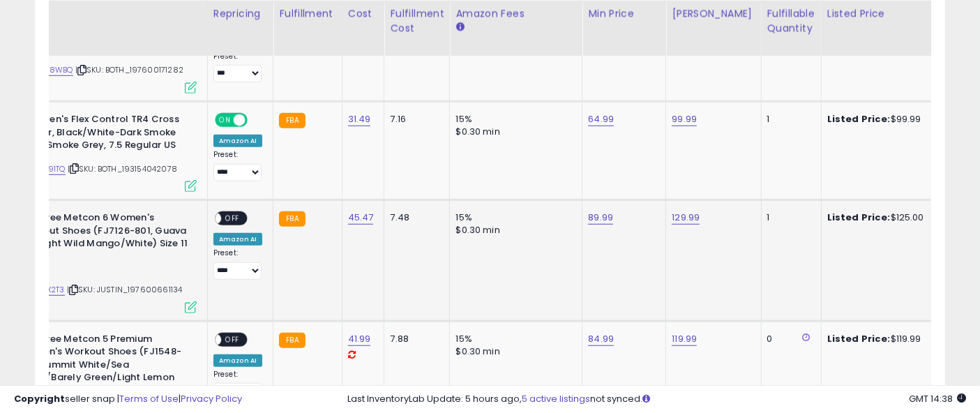 The height and width of the screenshot is (413, 980). What do you see at coordinates (684, 339) in the screenshot?
I see `a: 119.99` at bounding box center [684, 339].